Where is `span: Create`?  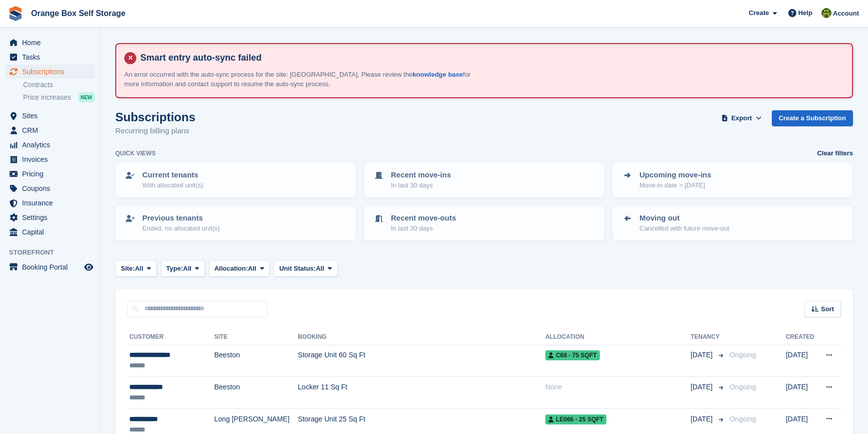 span: Create is located at coordinates (758, 13).